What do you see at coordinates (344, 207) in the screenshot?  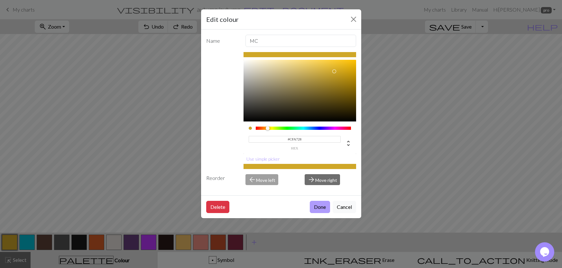 I see `button: Cancel` at bounding box center [344, 207].